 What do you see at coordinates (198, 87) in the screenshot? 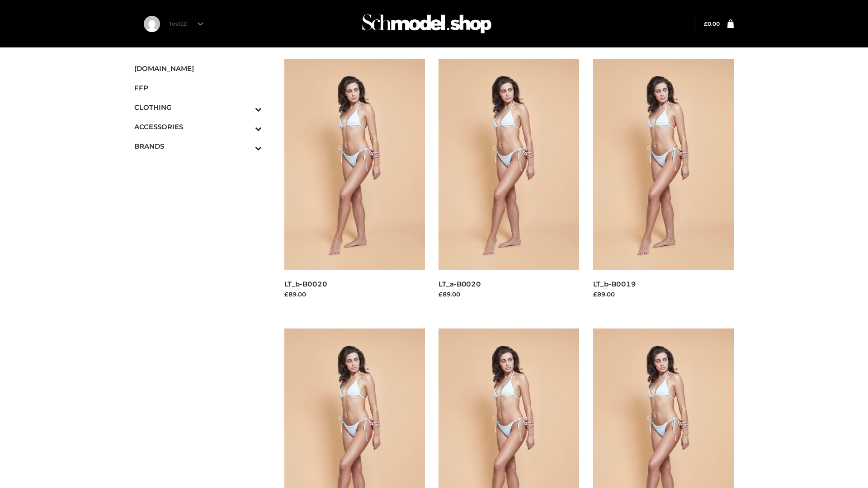
I see `span: FFP` at bounding box center [198, 87].